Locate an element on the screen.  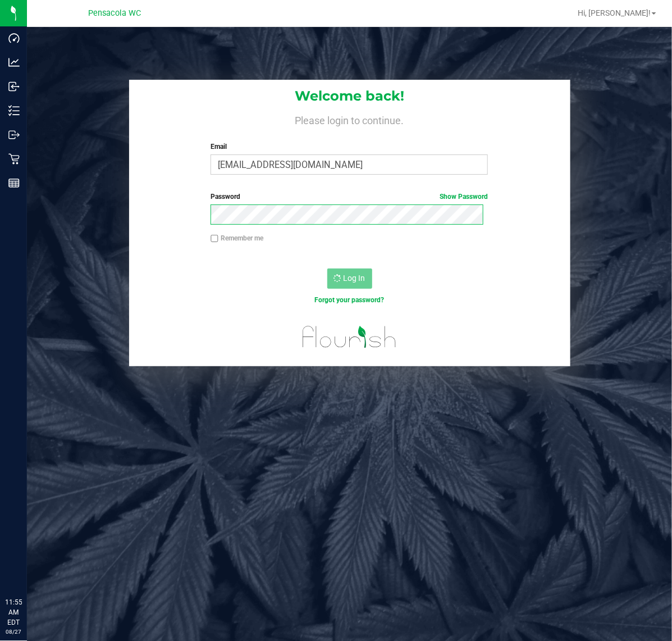
inline-svg: Outbound is located at coordinates (14, 135).